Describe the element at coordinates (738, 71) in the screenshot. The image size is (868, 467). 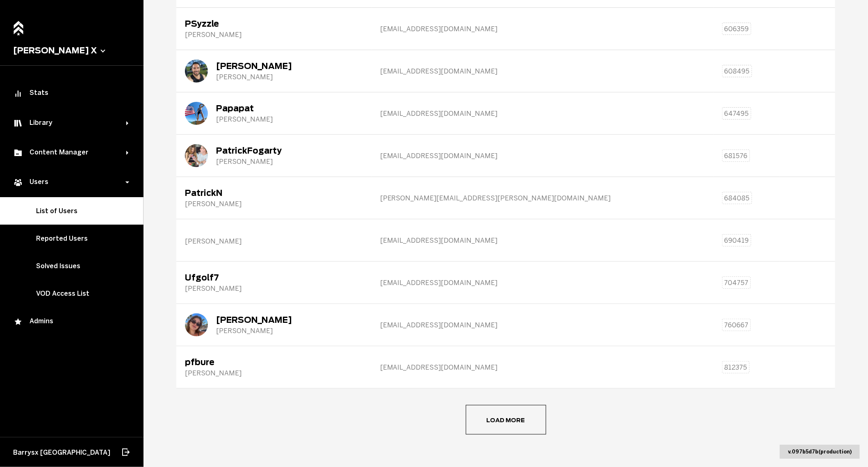
I see `span: 608495` at that location.